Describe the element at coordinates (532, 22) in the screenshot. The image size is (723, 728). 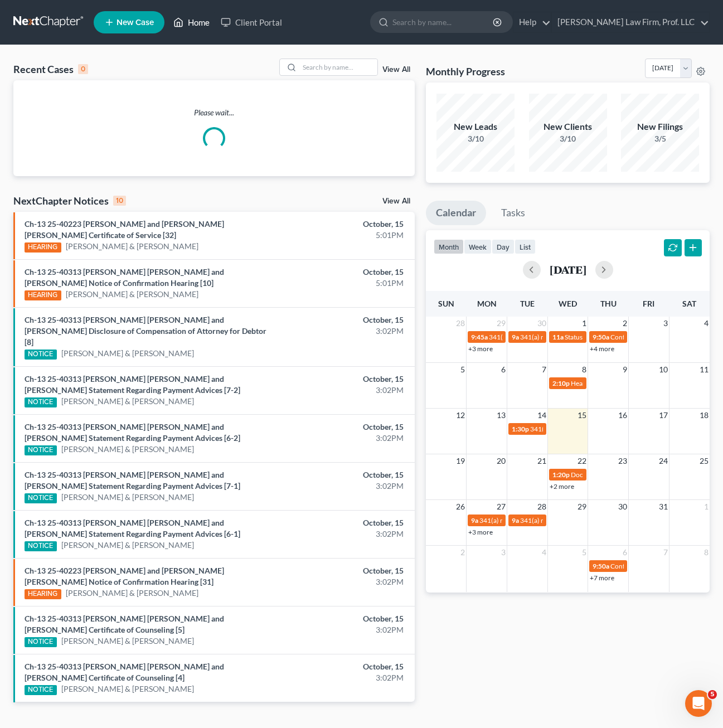
I see `a: Help` at that location.